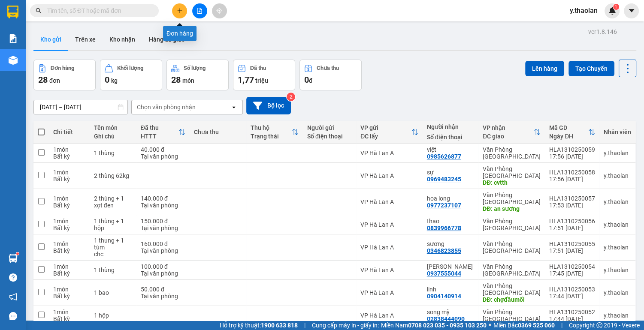 The height and width of the screenshot is (330, 644). Describe the element at coordinates (446, 319) in the screenshot. I see `div: 02838444090` at that location.